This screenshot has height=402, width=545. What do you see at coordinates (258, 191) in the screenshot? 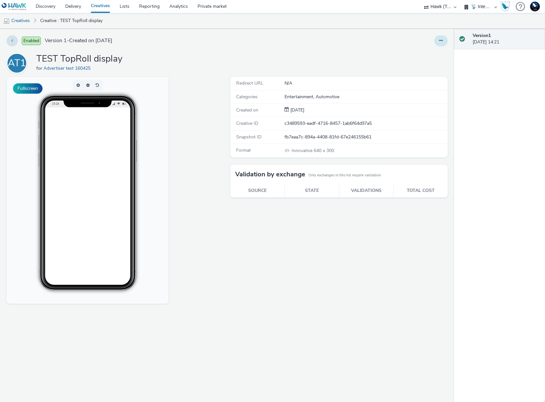
I see `th: Source` at bounding box center [258, 191].